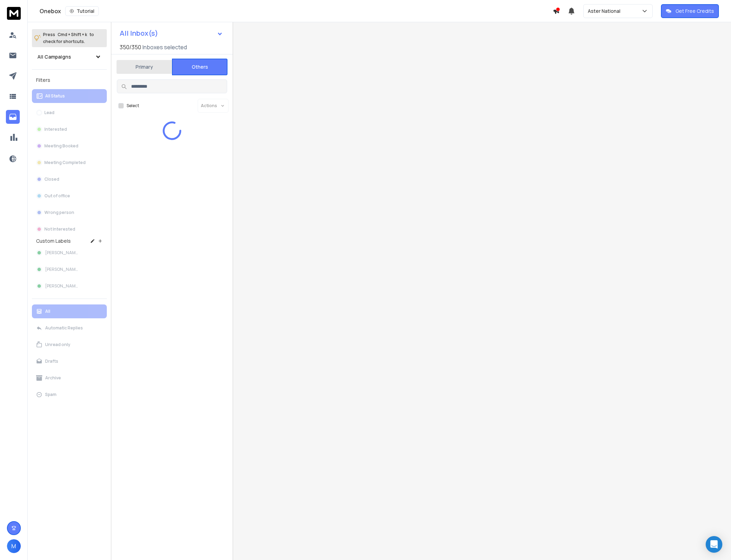 The width and height of the screenshot is (731, 560). I want to click on label: Select, so click(133, 105).